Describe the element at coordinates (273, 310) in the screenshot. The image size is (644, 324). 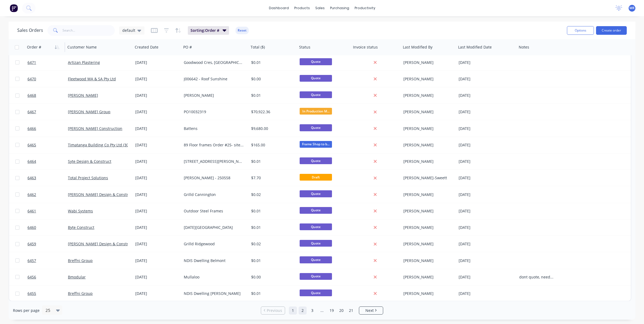
I see `a: Previous page` at that location.